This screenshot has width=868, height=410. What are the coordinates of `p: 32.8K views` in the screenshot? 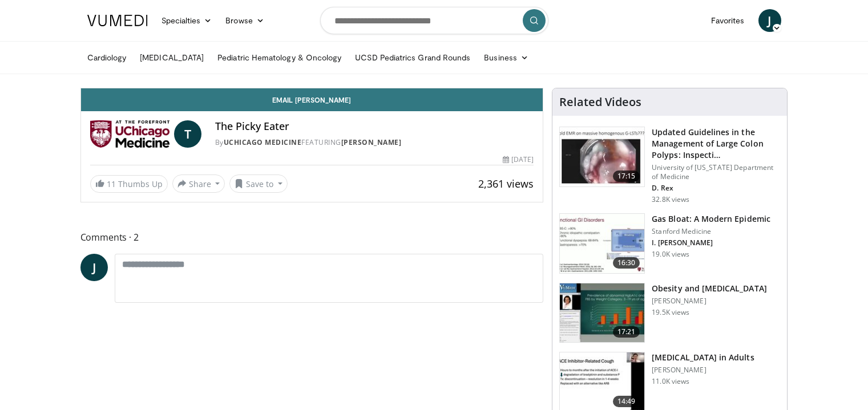 It's located at (670, 200).